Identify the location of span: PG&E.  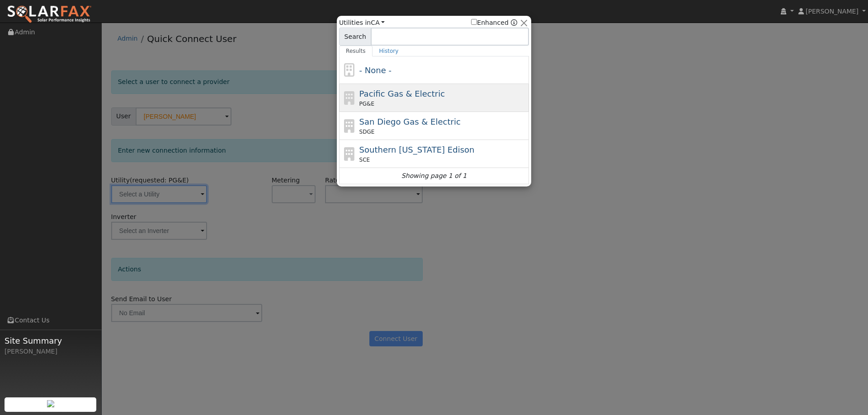
(367, 104).